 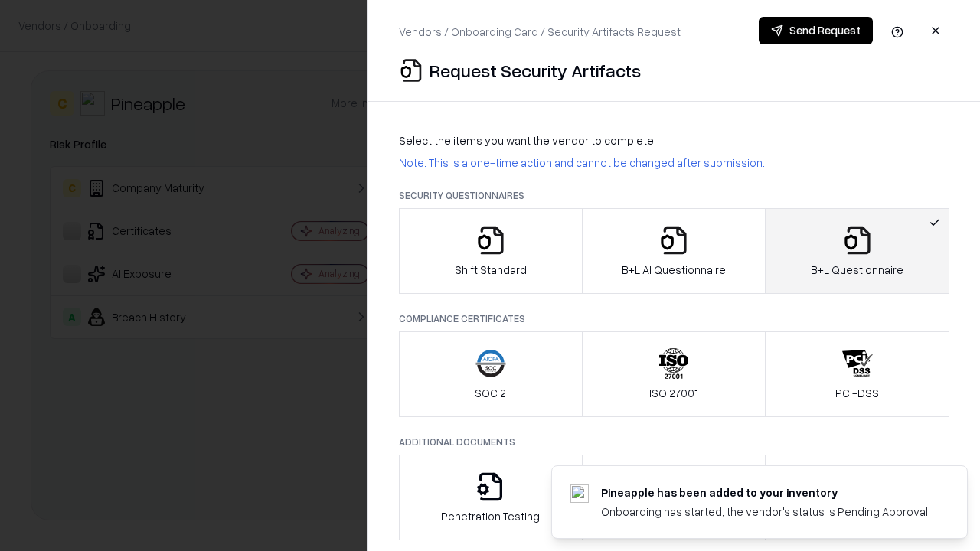 I want to click on div: Pineapple has been added to your inventory, so click(x=766, y=493).